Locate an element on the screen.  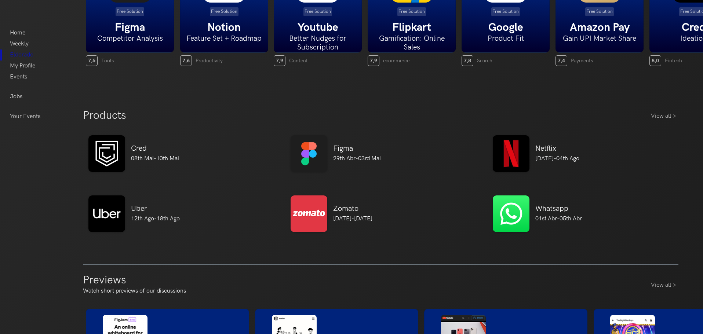
h6: Better Nudges for Subscription is located at coordinates (318, 43).